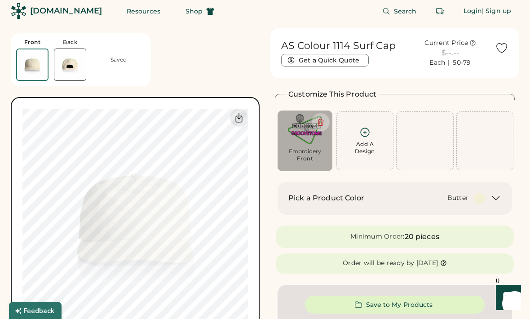  What do you see at coordinates (200, 11) in the screenshot?
I see `button: Shop` at bounding box center [200, 11].